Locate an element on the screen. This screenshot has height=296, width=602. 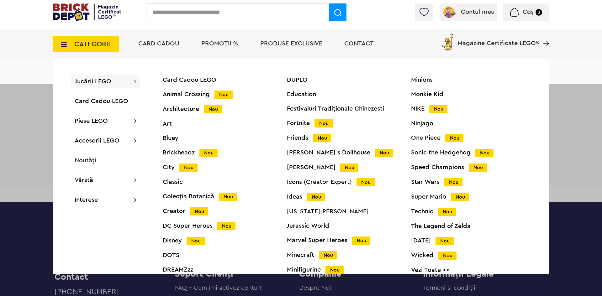
a: Contact is located at coordinates (359, 44).